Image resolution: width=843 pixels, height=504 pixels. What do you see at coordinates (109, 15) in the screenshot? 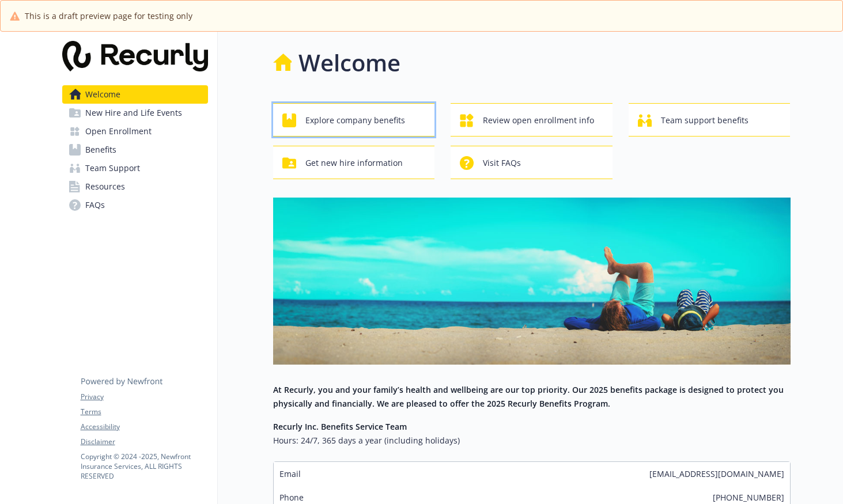
I see `span: This is a draft preview page for testing only` at bounding box center [109, 15].